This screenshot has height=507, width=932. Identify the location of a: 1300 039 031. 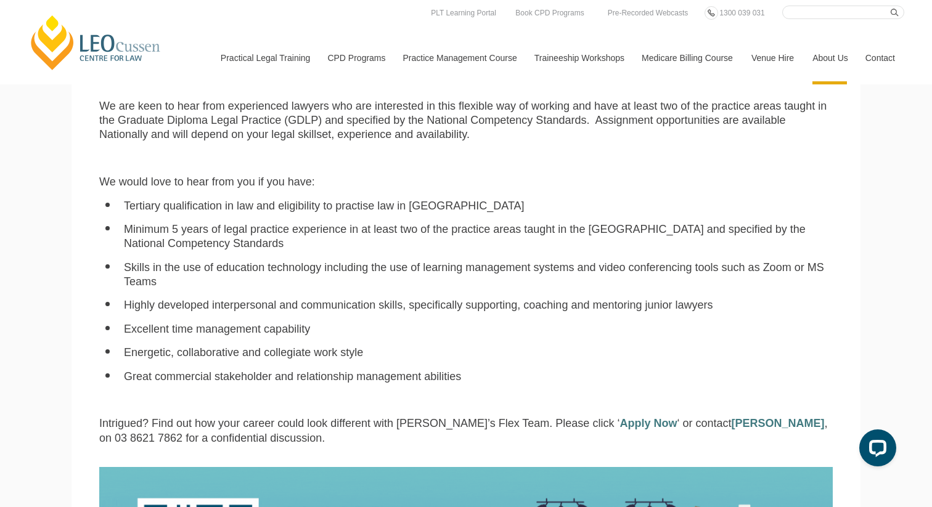
(741, 13).